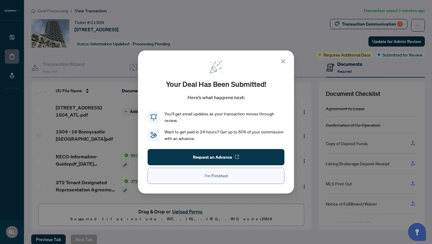 The width and height of the screenshot is (432, 244). Describe the element at coordinates (216, 84) in the screenshot. I see `h2: Your deal has been submitted!` at that location.